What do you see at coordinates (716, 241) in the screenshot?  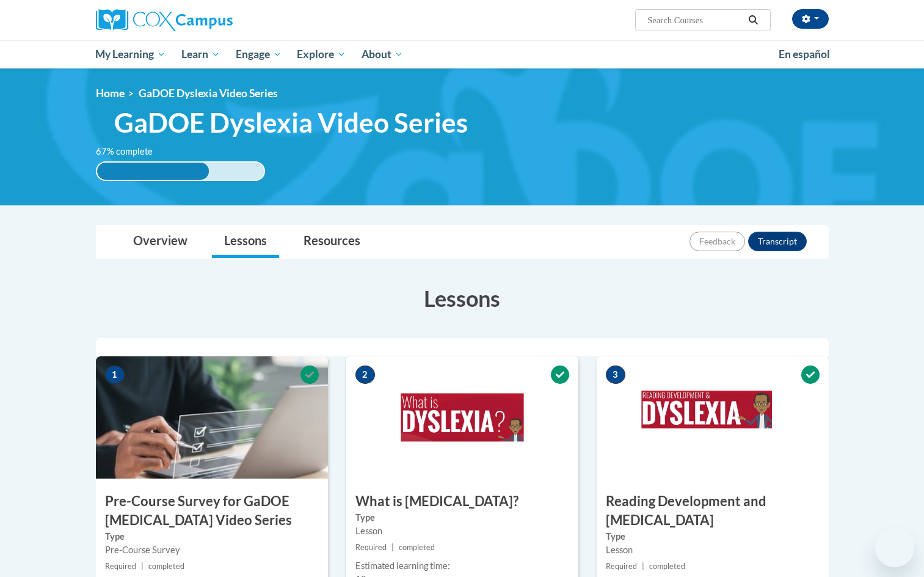 I see `button: Feedback` at bounding box center [716, 241].